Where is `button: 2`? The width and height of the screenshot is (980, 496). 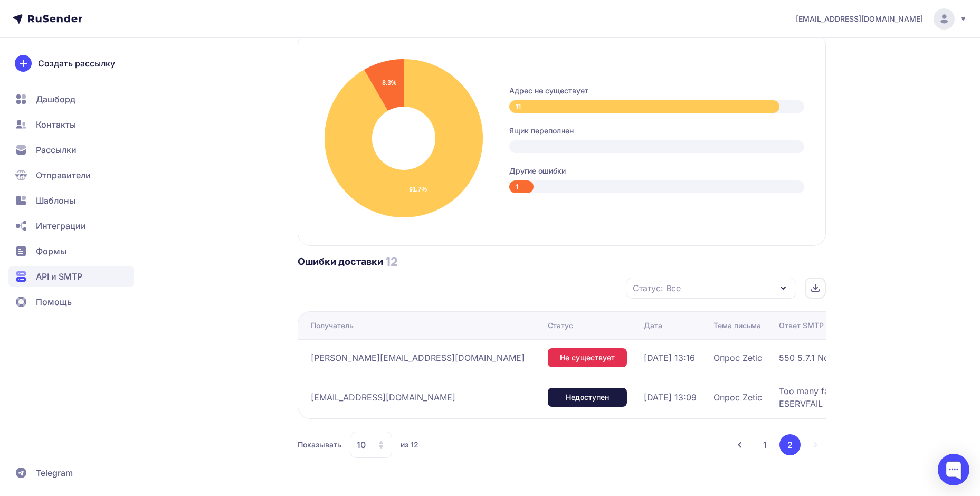
button: 2 is located at coordinates (790, 445).